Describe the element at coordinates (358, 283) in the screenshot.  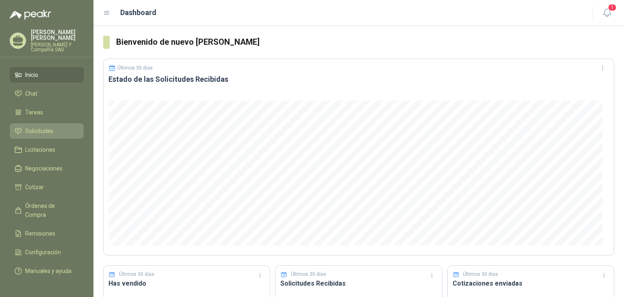
I see `h3: Solicitudes Recibidas` at that location.